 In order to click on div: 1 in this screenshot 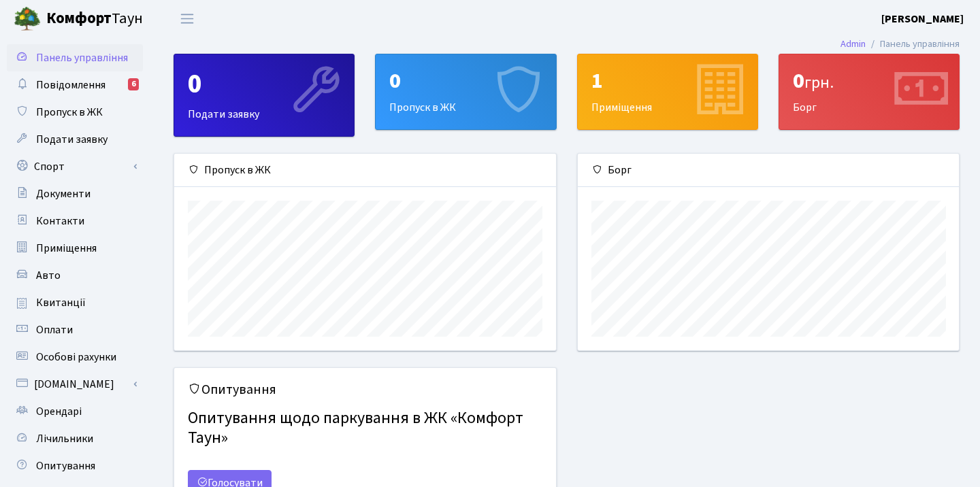, I will do `click(668, 81)`.